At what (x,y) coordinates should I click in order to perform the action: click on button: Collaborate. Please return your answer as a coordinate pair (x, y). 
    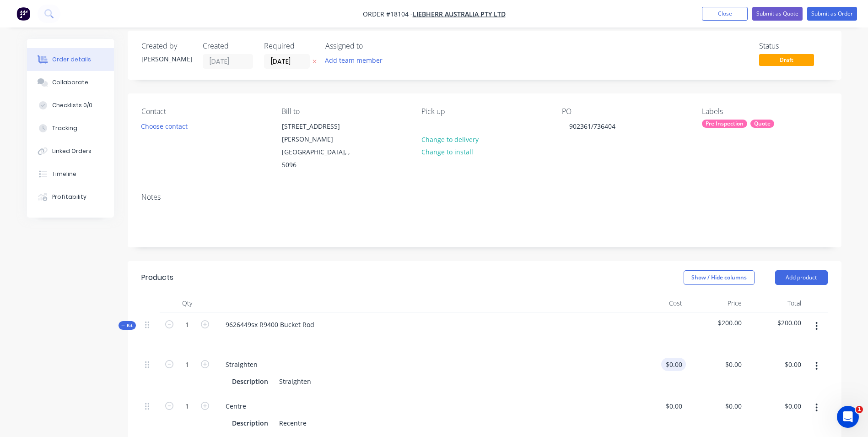
    Looking at the image, I should click on (71, 82).